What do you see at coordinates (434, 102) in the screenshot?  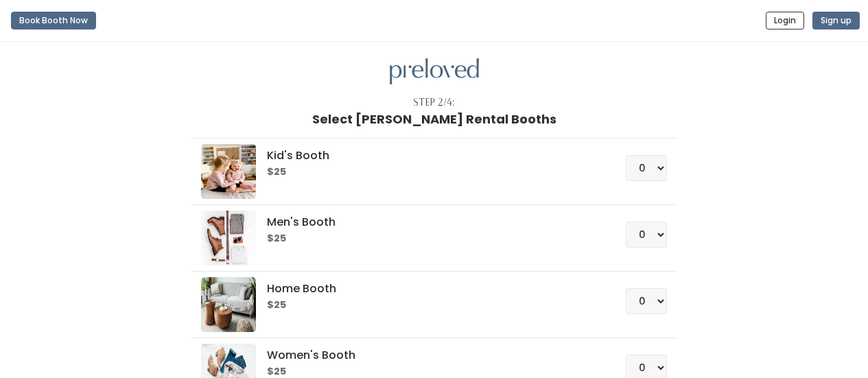 I see `div: Step 2/4:` at bounding box center [434, 102].